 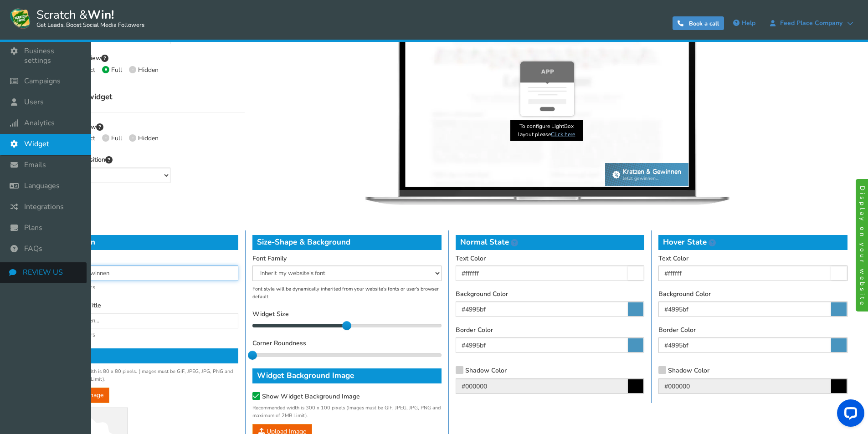 What do you see at coordinates (616, 174) in the screenshot?
I see `img: img-widget-icon.png` at bounding box center [616, 174].